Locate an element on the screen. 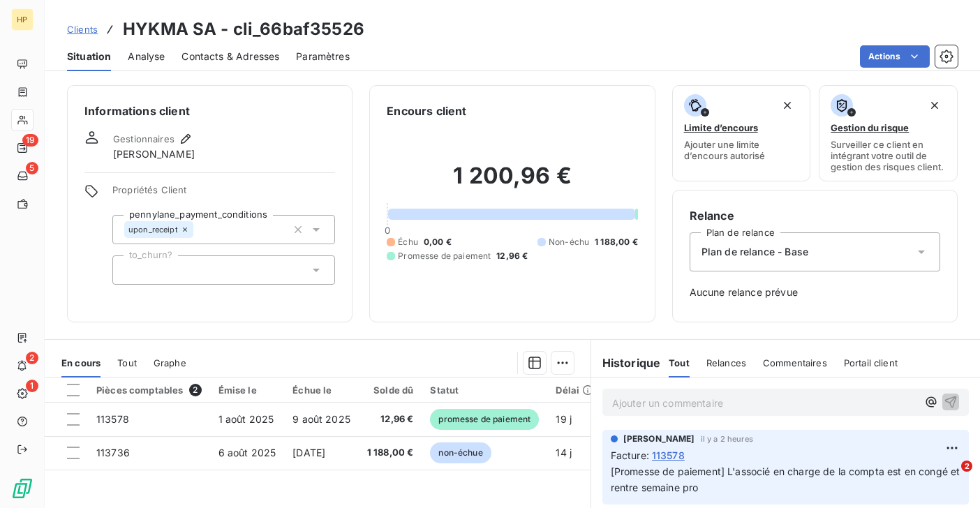 The width and height of the screenshot is (980, 508). span: Propriétés Client is located at coordinates (223, 194).